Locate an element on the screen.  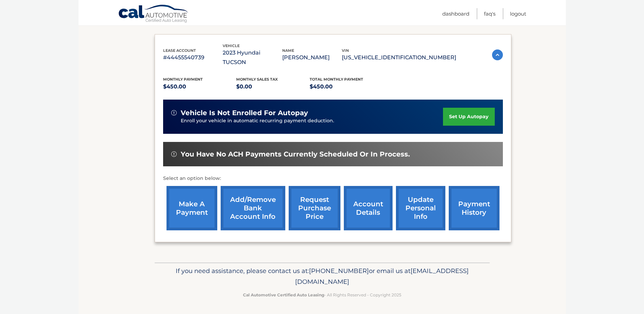
span: lease account is located at coordinates (180, 50).